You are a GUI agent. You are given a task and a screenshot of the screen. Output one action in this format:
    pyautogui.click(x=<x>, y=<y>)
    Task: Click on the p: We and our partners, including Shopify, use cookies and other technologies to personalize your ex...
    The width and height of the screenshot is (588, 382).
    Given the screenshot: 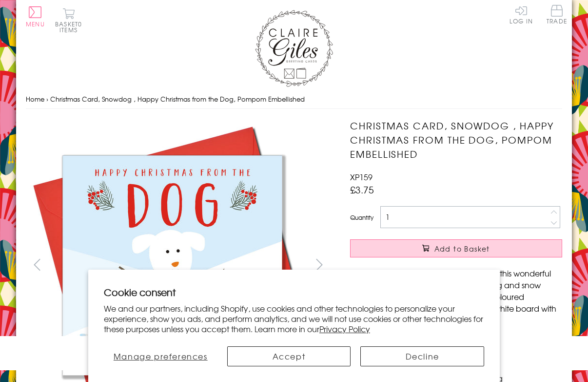 What is the action you would take?
    pyautogui.click(x=294, y=318)
    